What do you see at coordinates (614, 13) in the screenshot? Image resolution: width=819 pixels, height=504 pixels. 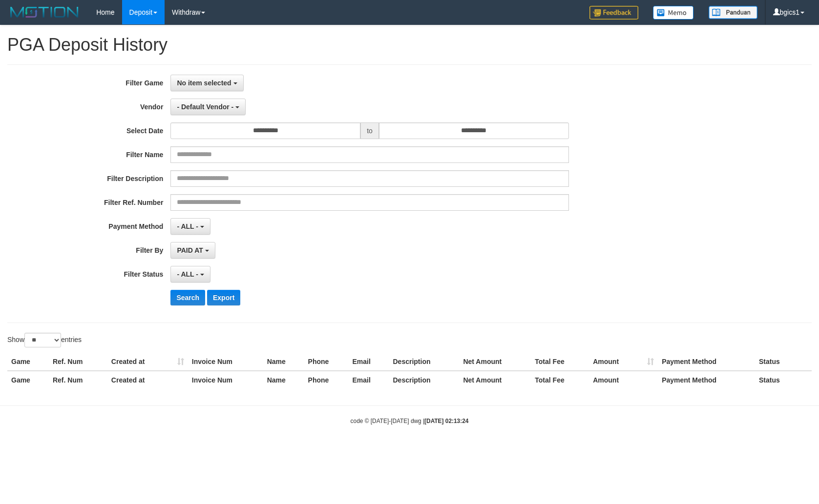 I see `img: Feedback.jpg` at bounding box center [614, 13].